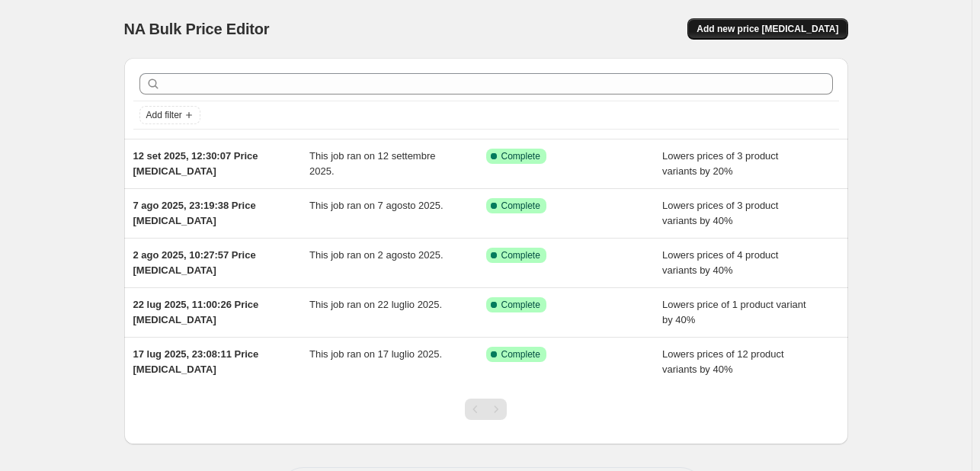 The width and height of the screenshot is (980, 471). Describe the element at coordinates (170, 115) in the screenshot. I see `button: Add filter` at that location.